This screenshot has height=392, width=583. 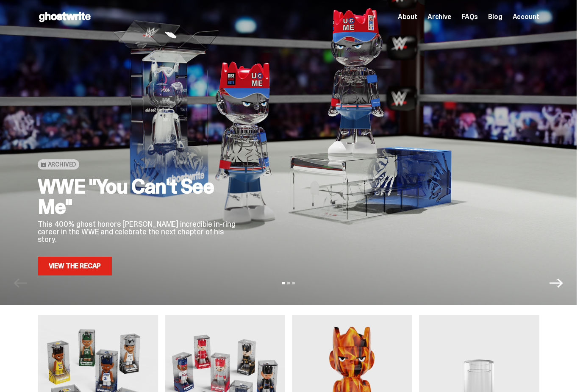 What do you see at coordinates (470, 17) in the screenshot?
I see `span: FAQs` at bounding box center [470, 17].